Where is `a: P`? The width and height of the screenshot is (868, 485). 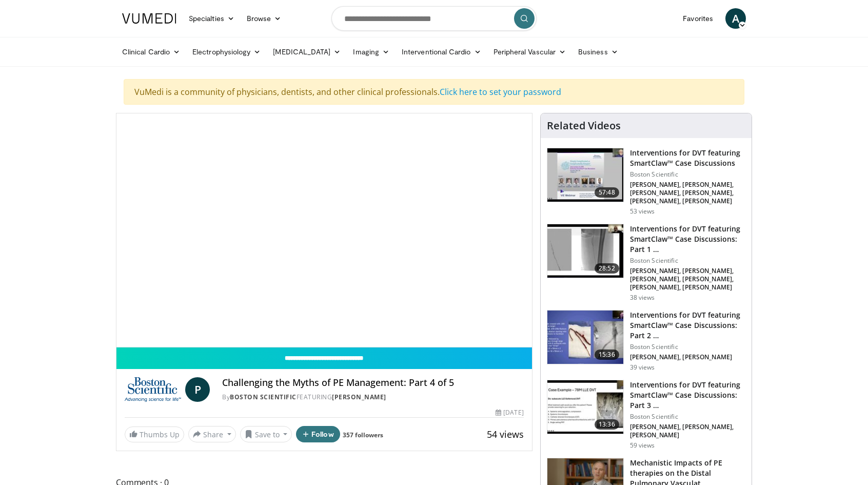 a: P is located at coordinates (197, 389).